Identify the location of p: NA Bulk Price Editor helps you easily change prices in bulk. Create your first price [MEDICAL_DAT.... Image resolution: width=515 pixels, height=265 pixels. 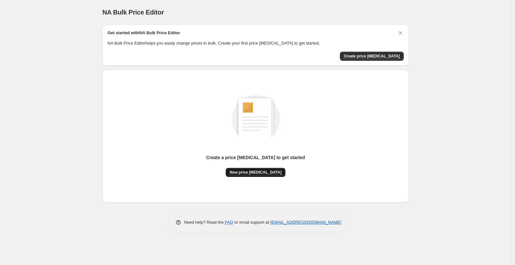
(256, 43).